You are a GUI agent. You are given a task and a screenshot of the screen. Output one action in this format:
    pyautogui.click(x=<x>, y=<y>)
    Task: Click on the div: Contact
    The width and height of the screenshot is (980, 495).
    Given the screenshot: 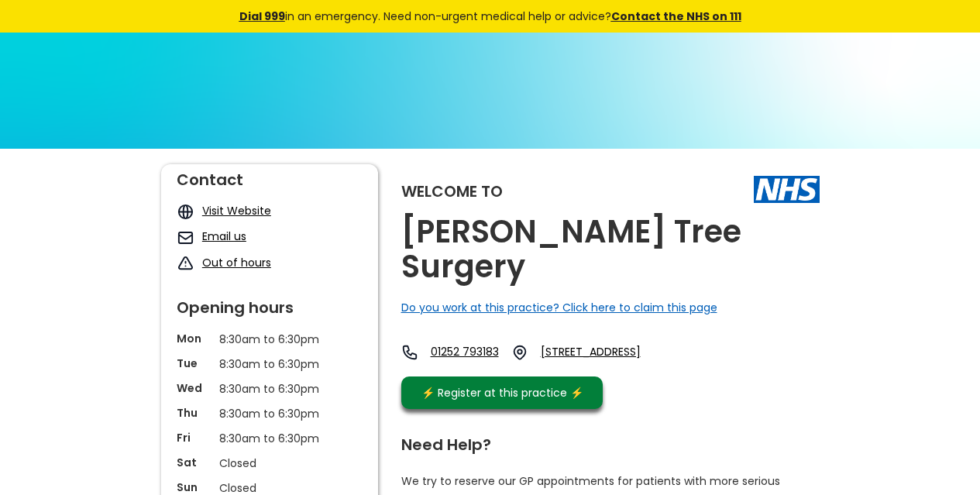 What is the action you would take?
    pyautogui.click(x=270, y=176)
    